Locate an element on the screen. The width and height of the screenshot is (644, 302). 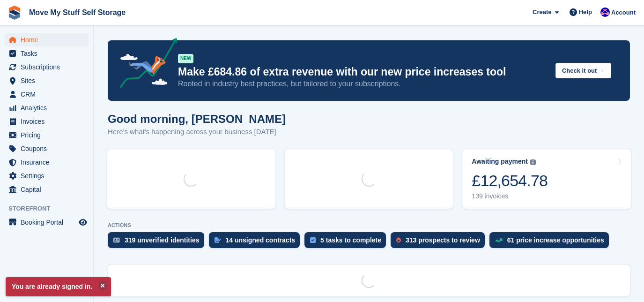
p: Make £684.86 of extra revenue with our new price increases tool is located at coordinates (363, 72).